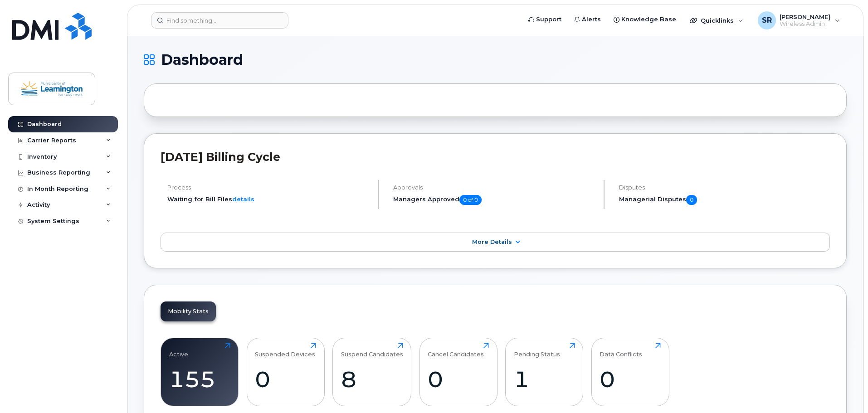  I want to click on a: Data Conflicts0, so click(630, 371).